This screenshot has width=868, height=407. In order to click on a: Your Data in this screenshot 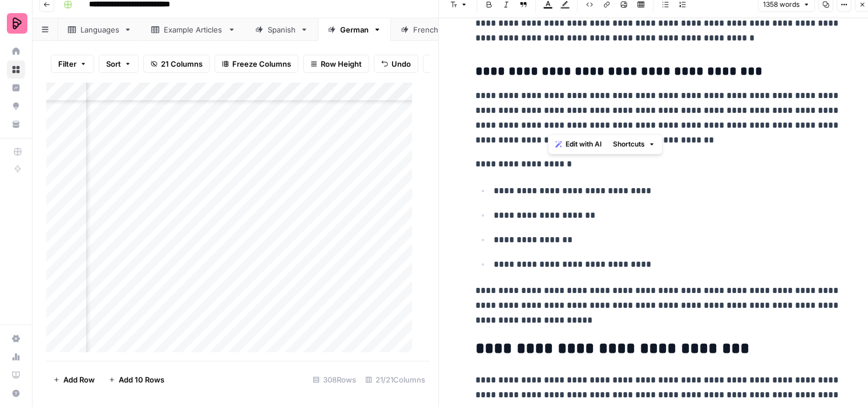, I will do `click(16, 124)`.